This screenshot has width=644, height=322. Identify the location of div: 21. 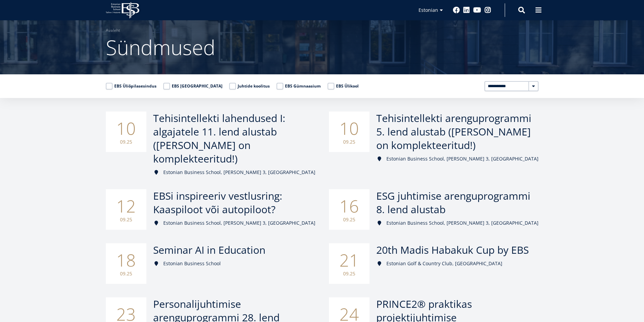
(349, 264).